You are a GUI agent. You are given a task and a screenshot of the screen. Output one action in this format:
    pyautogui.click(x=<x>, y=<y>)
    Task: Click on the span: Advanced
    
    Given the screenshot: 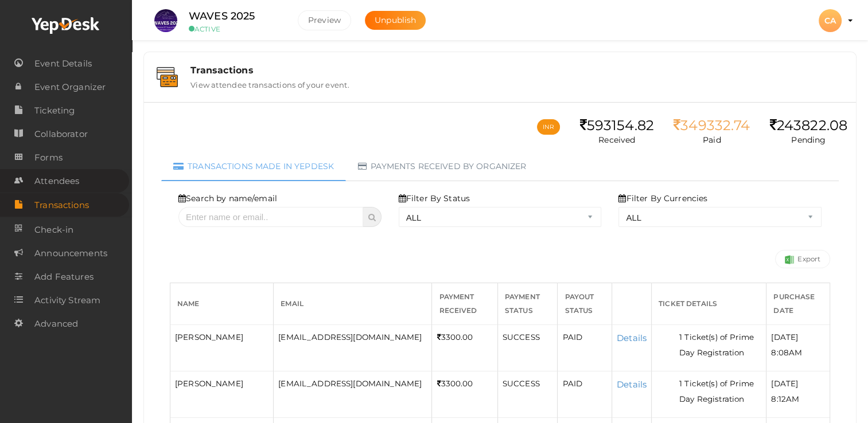 What is the action you would take?
    pyautogui.click(x=56, y=324)
    